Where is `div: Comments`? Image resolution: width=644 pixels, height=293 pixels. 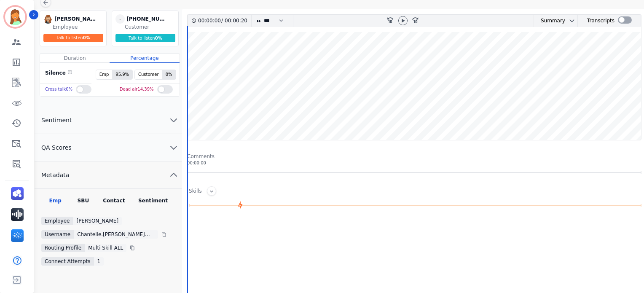 div: Comments is located at coordinates (414, 156).